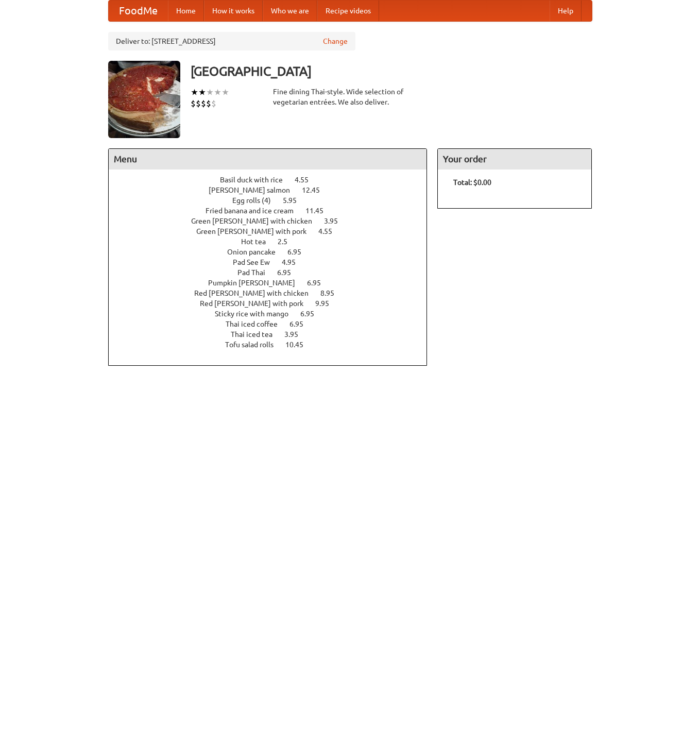  What do you see at coordinates (256, 252) in the screenshot?
I see `span: Onion pancake` at bounding box center [256, 252].